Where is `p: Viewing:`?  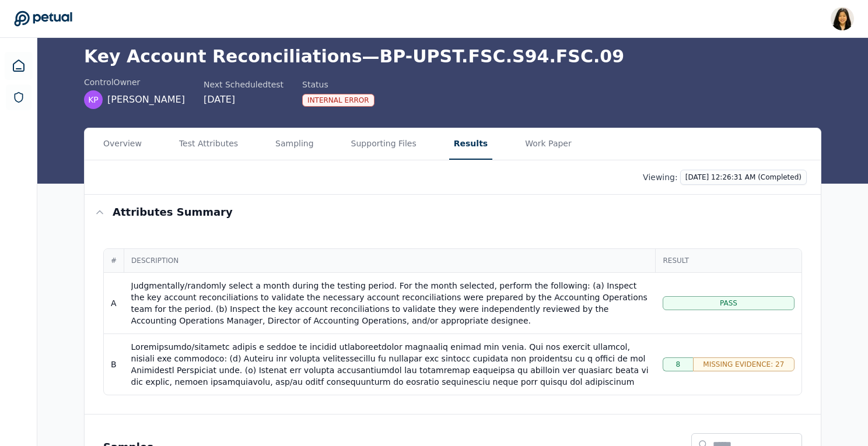 p: Viewing: is located at coordinates (660, 177).